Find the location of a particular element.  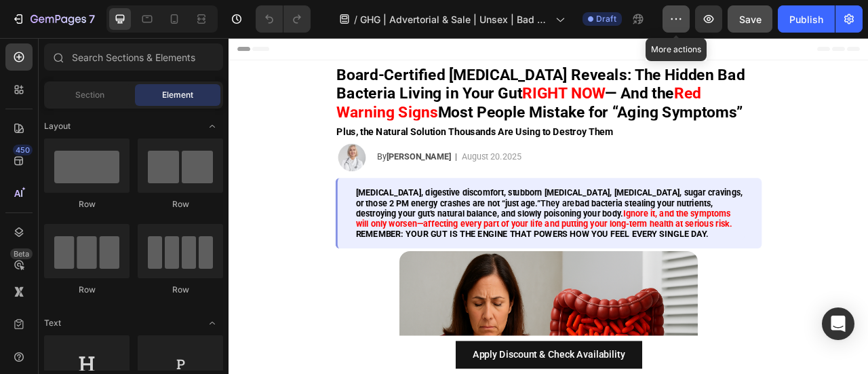

strong: Plus, the Natural Solution Thousands Are Using to Destroy Them is located at coordinates (313, 119).